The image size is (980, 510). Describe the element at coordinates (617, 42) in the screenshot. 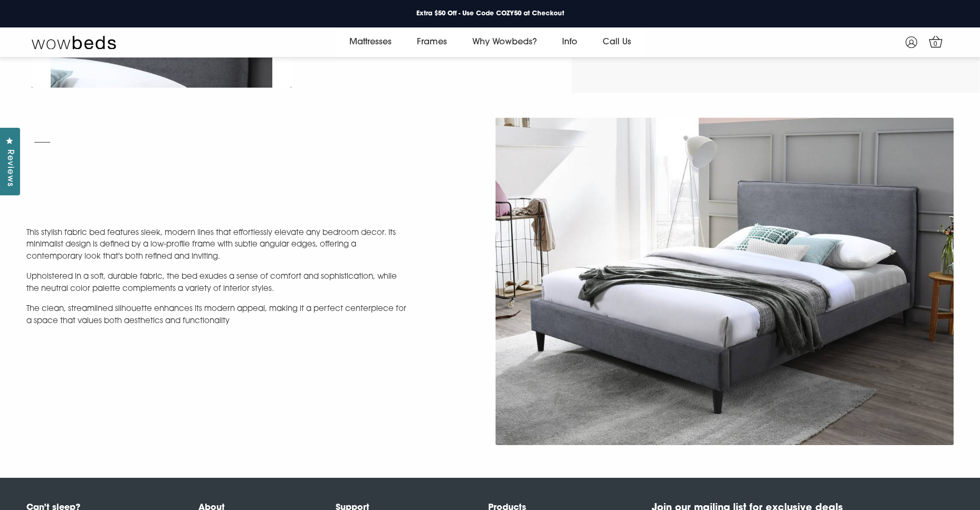

I see `a: Call Us` at that location.